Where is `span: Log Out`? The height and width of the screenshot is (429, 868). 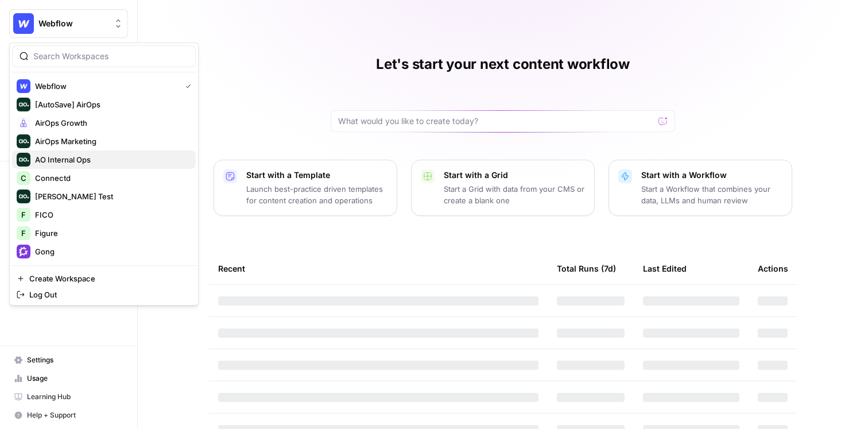
span: Log Out is located at coordinates (108, 295).